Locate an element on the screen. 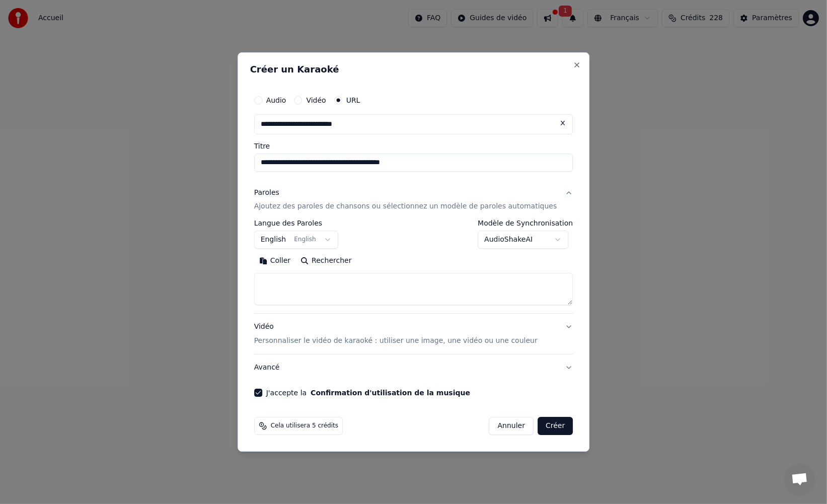 The height and width of the screenshot is (504, 827). button: Avancé is located at coordinates (414, 367).